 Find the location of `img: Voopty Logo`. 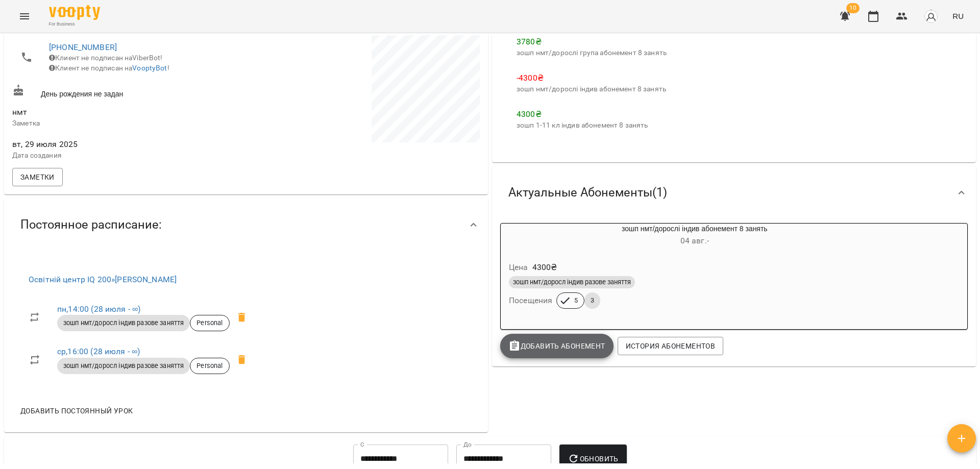

img: Voopty Logo is located at coordinates (74, 13).